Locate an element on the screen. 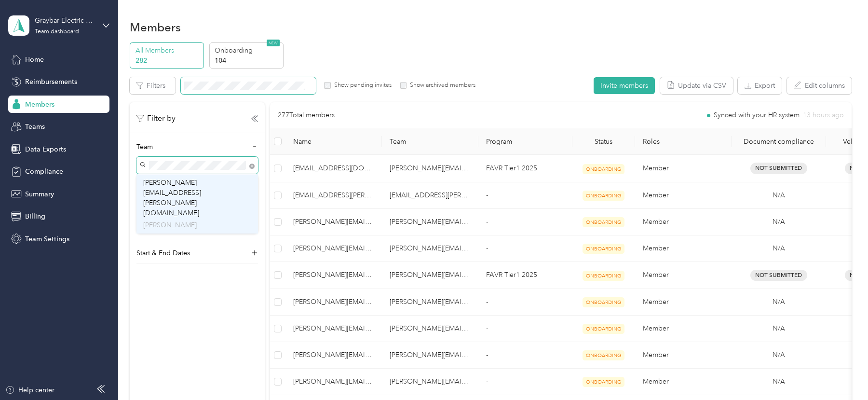 This screenshot has width=868, height=400. span: Name is located at coordinates (334, 142).